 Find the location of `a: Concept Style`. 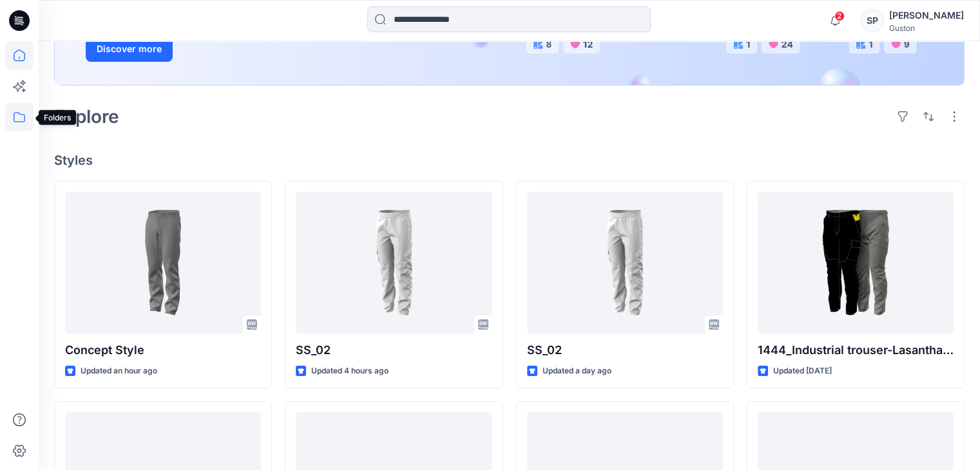

a: Concept Style is located at coordinates (163, 263).